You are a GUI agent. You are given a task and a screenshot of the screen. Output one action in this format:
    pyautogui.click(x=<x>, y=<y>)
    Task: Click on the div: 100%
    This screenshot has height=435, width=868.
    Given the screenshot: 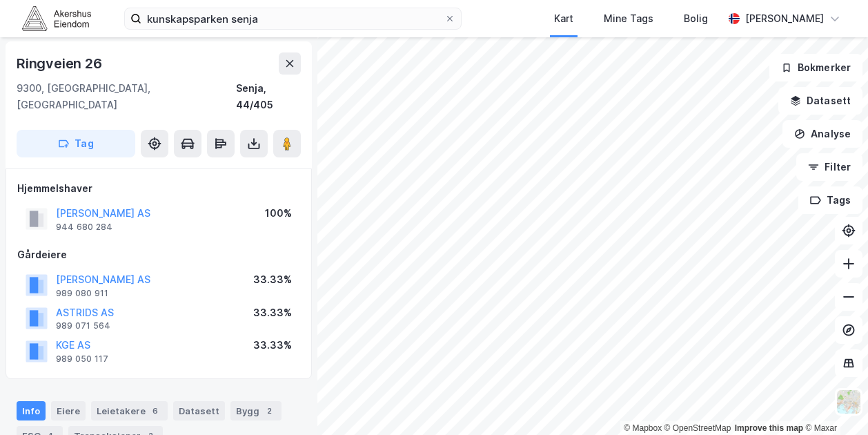 What is the action you would take?
    pyautogui.click(x=278, y=213)
    